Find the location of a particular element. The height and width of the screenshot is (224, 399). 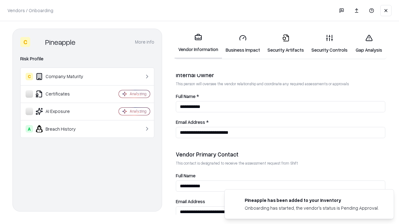

a: Business Impact is located at coordinates (243, 44).